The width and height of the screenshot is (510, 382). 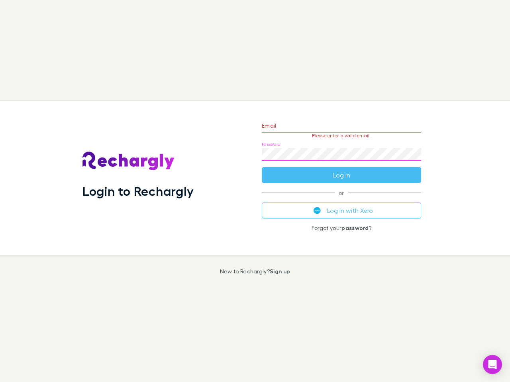 I want to click on p: Please enter a valid email., so click(x=341, y=136).